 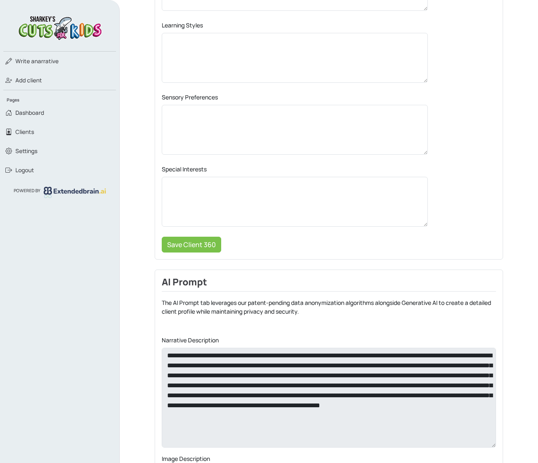 I want to click on p: The AI Prompt tab leverages our patent-pending data anonymization algorithms alongside Generative..., so click(x=329, y=307).